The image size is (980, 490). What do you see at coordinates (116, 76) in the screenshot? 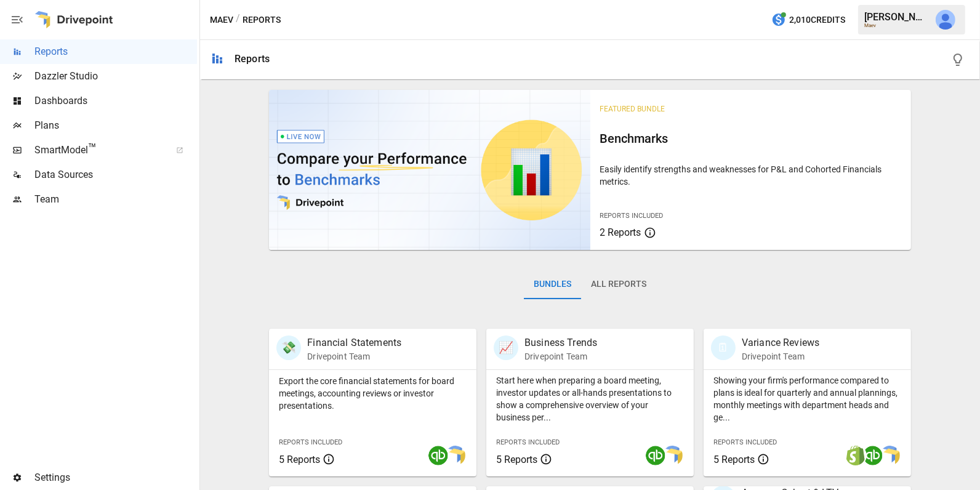
I see `span: Dazzler Studio` at bounding box center [116, 76].